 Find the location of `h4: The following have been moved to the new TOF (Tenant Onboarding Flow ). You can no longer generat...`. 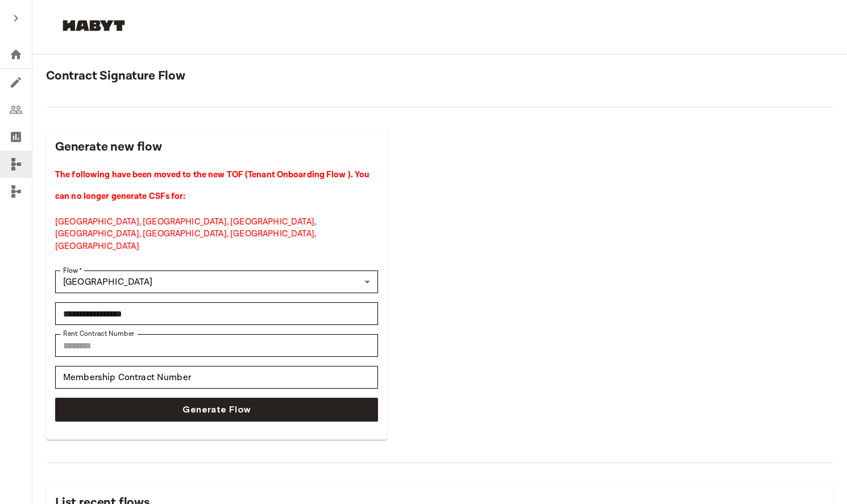

h4: The following have been moved to the new TOF (Tenant Onboarding Flow ). You can no longer generat... is located at coordinates (216, 185).